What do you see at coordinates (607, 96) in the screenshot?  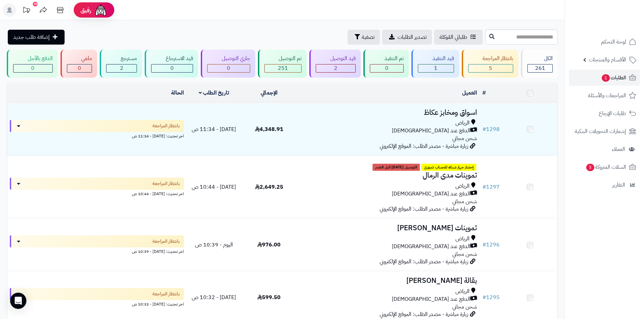 I see `span: المراجعات والأسئلة` at bounding box center [607, 96].